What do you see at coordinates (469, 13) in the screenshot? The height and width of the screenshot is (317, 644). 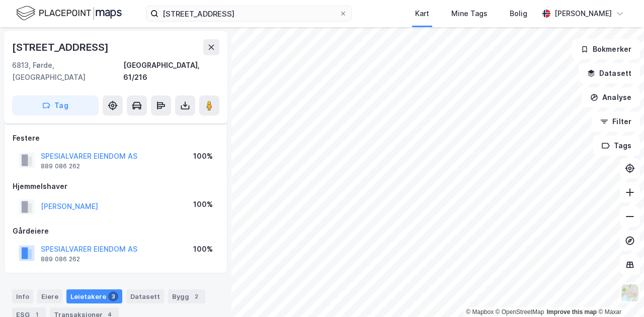 I see `div: Mine Tags` at bounding box center [469, 13].